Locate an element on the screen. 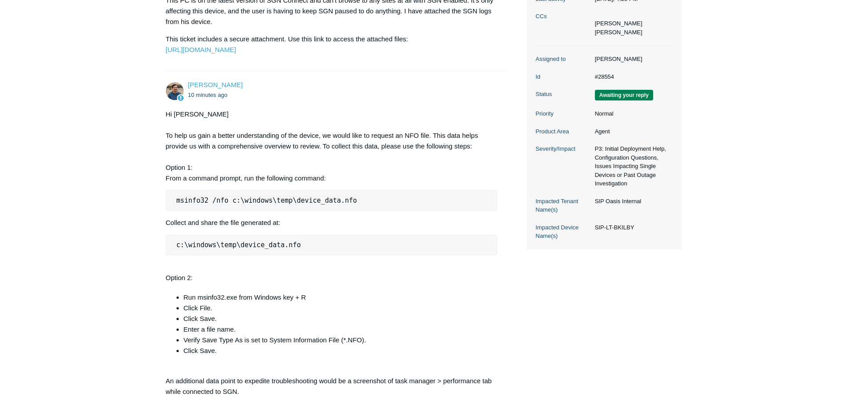  code: c:\windows\temp\device_data.nfo is located at coordinates (239, 245).